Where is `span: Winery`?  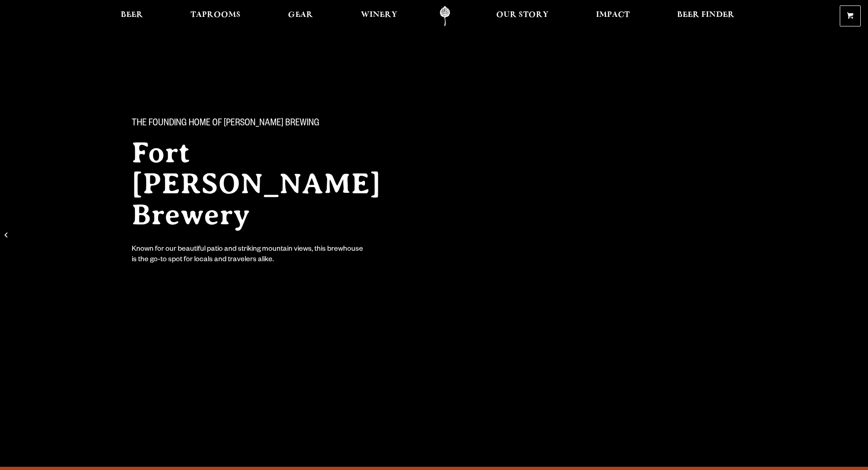
span: Winery is located at coordinates (379, 15).